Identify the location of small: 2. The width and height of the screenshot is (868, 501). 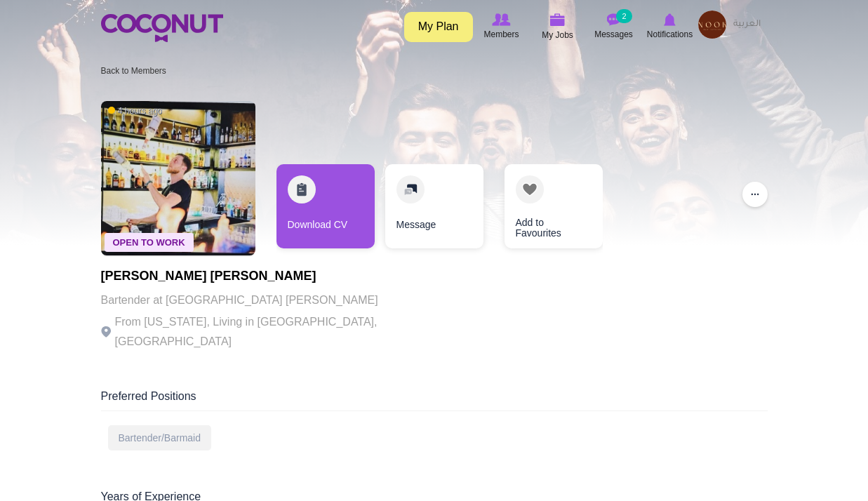
(624, 16).